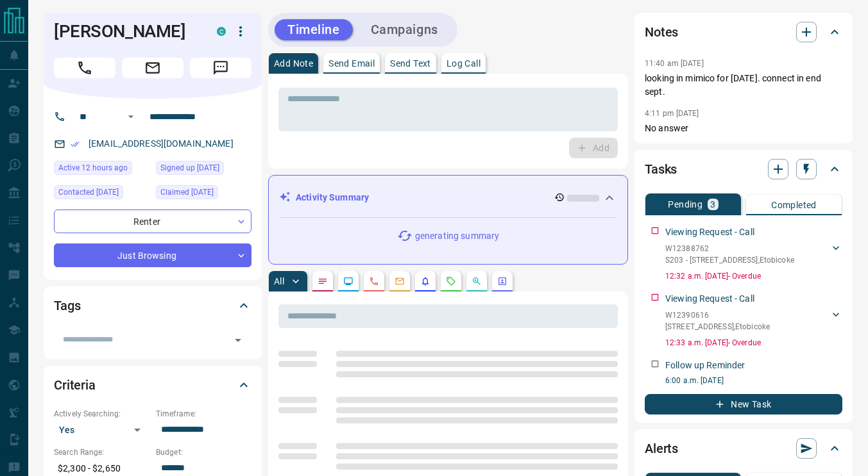 The width and height of the screenshot is (868, 476). What do you see at coordinates (221, 68) in the screenshot?
I see `span: Message` at bounding box center [221, 68].